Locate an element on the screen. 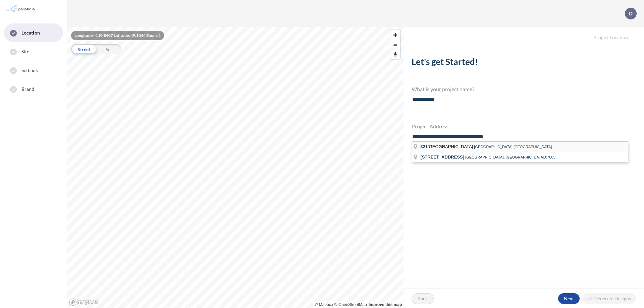 This screenshot has width=644, height=308. span: Brand is located at coordinates (28, 89).